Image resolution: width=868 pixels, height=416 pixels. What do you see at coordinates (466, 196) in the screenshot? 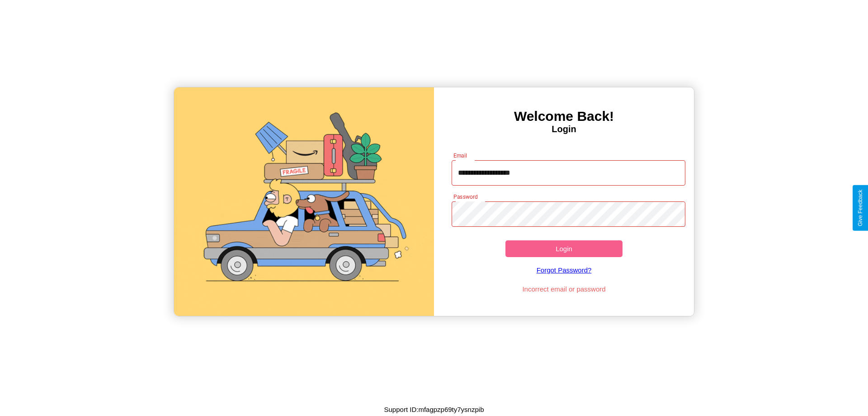
I see `label: Password` at bounding box center [466, 196].